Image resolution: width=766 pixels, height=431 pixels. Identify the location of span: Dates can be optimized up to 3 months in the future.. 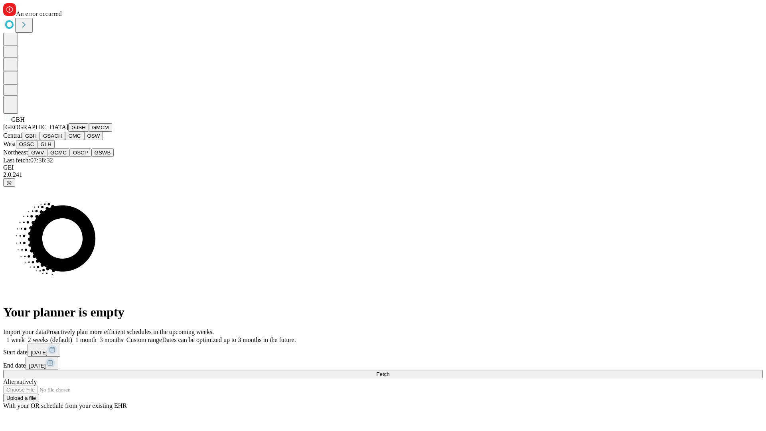
(229, 340).